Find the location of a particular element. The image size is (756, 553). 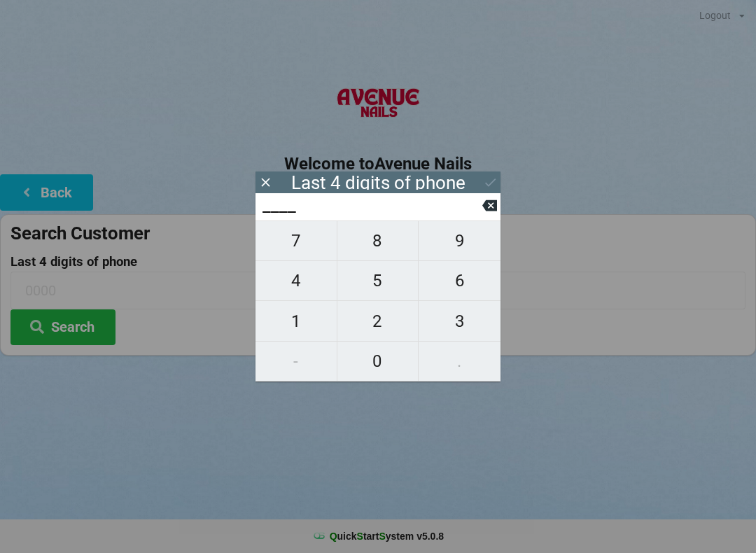

span: 0 is located at coordinates (378, 361).